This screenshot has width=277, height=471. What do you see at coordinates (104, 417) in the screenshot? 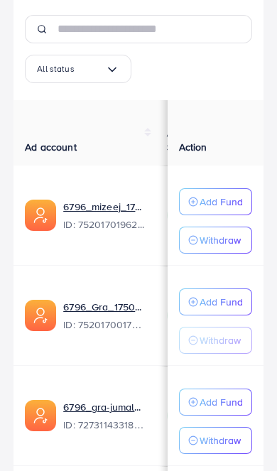
I see `div: <span class='underline'>6796_gra-jumal_1693403908158</span></br>7273114331808661505` at bounding box center [104, 417].